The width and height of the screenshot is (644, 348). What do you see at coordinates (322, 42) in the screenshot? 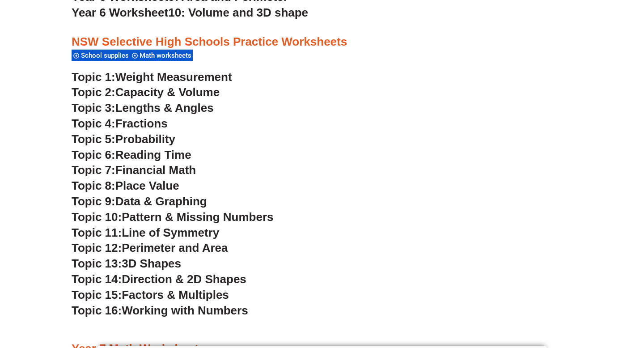
I see `h3: NSW Selective High Schools Practice Worksheets` at bounding box center [322, 42].